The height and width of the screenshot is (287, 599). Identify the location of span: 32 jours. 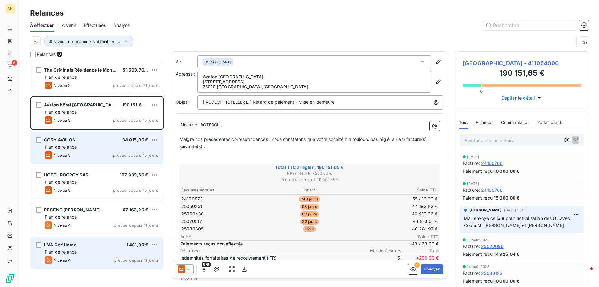
(309, 222).